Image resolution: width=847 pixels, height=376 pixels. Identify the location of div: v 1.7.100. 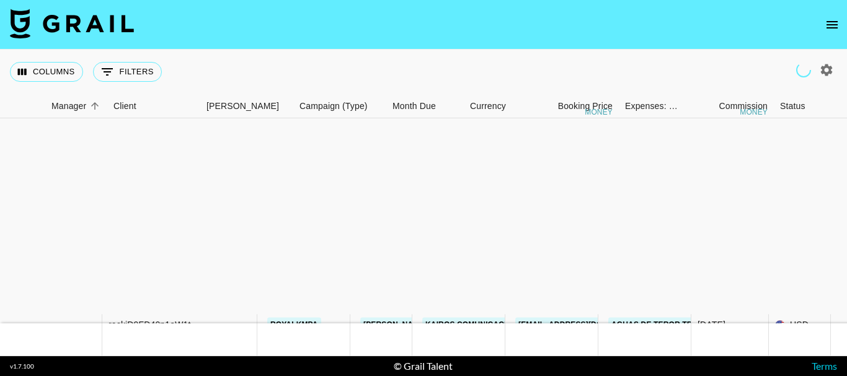
(22, 367).